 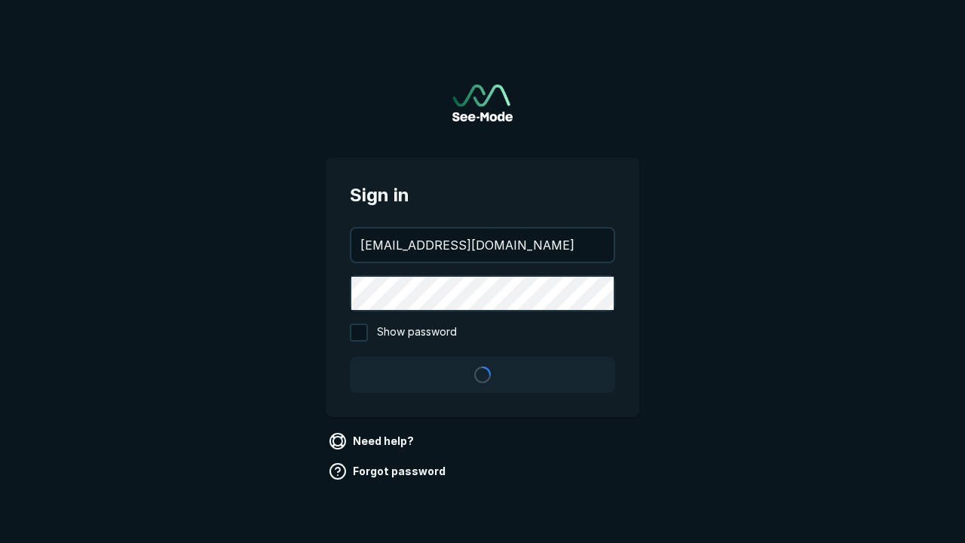 What do you see at coordinates (483, 245) in the screenshot?
I see `input: your@email.com` at bounding box center [483, 245].